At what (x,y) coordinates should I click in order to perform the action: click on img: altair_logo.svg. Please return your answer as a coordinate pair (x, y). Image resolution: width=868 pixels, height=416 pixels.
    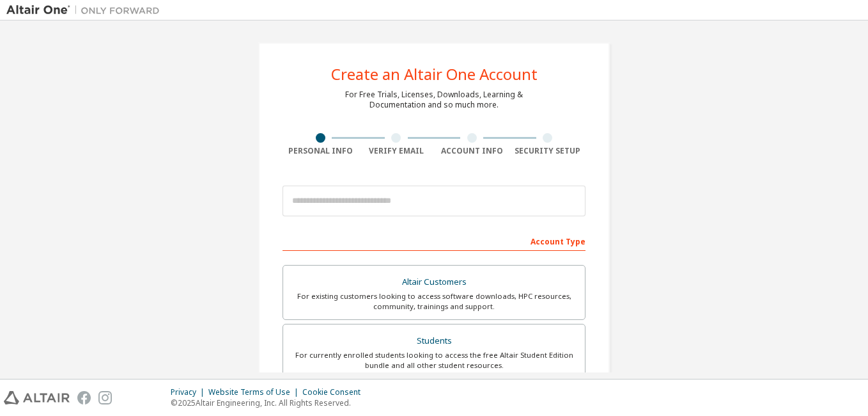
    Looking at the image, I should click on (37, 397).